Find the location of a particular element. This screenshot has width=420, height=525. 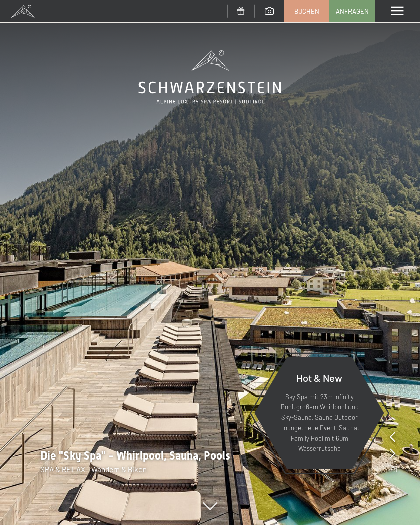

a: Buchen is located at coordinates (307, 11).